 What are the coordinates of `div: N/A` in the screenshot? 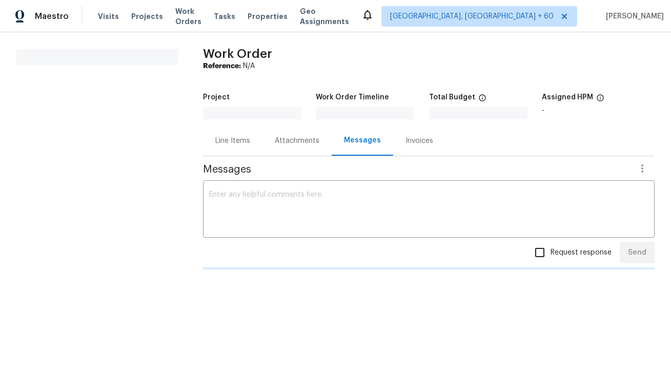 It's located at (428, 66).